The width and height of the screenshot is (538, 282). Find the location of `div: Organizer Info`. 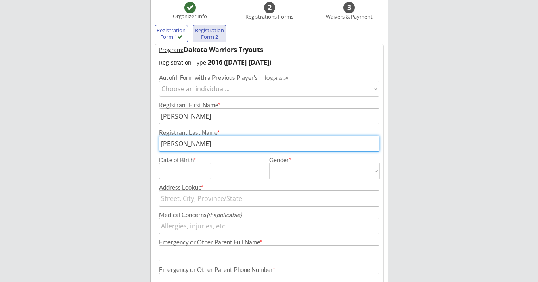

div: Organizer Info is located at coordinates (190, 17).